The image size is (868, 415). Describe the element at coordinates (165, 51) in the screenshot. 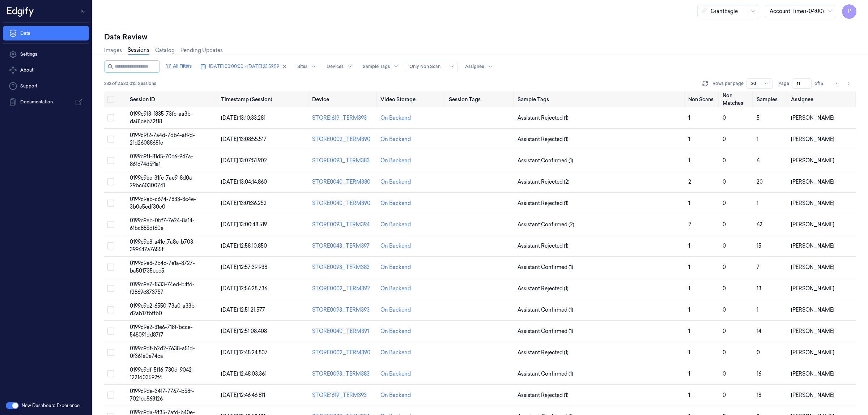

I see `a: Catalog` at that location.